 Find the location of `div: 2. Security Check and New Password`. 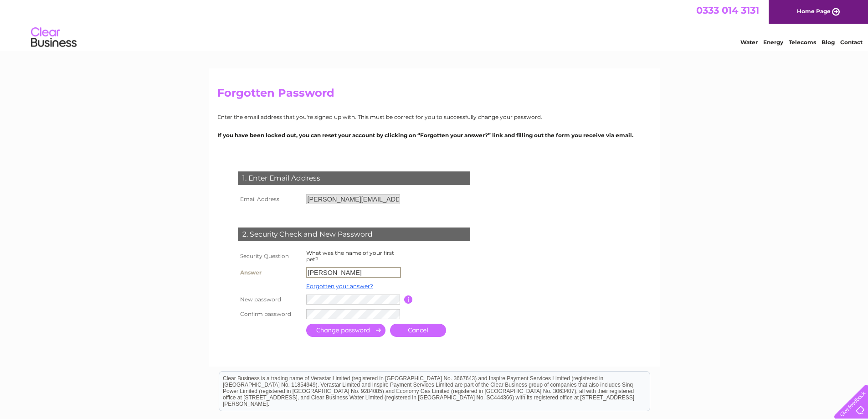

div: 2. Security Check and New Password is located at coordinates (354, 234).